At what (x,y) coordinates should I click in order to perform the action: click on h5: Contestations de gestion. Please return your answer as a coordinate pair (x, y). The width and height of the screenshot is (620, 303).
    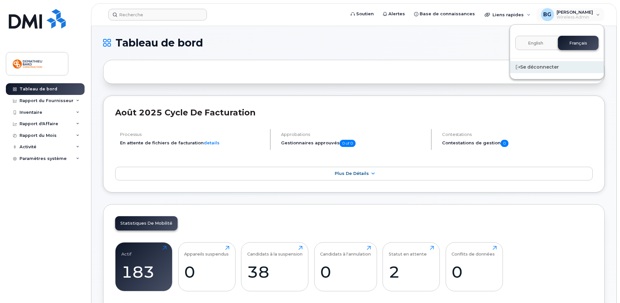
    Looking at the image, I should click on (518, 144).